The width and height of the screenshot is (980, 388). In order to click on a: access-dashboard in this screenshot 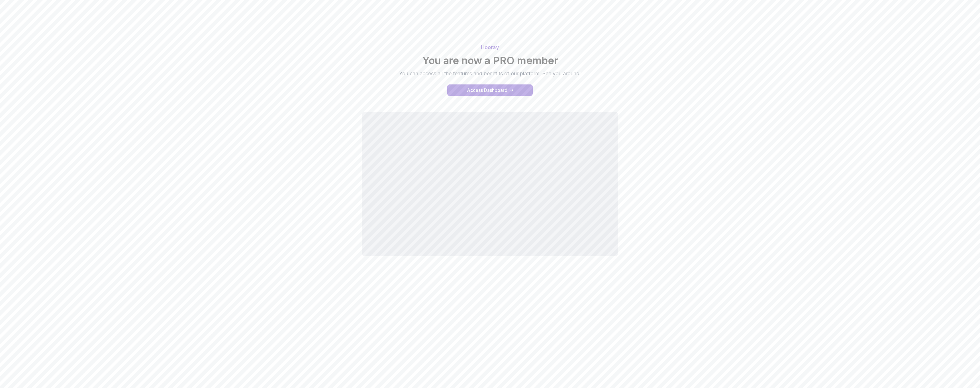, I will do `click(490, 90)`.